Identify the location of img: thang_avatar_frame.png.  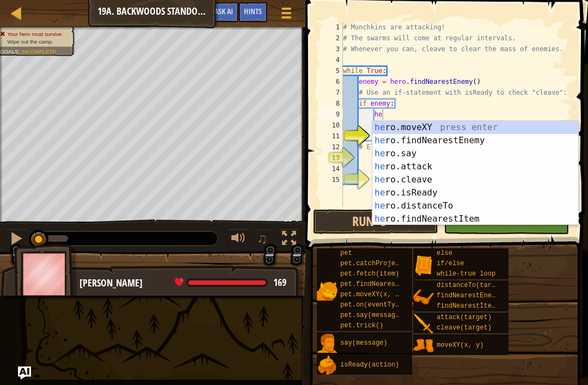
(46, 274).